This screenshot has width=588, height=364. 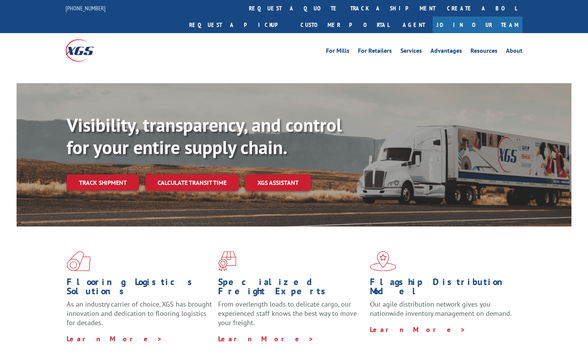 I want to click on a: Track shipment, so click(x=103, y=183).